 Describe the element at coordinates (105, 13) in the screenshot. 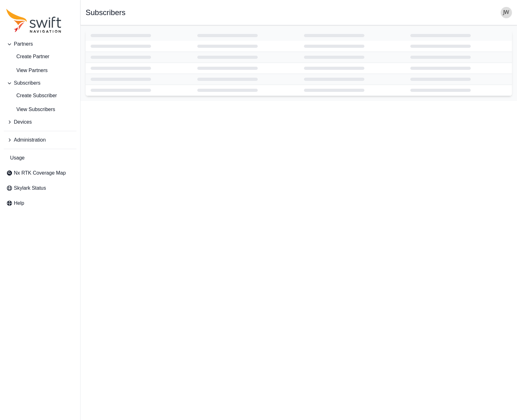

I see `h1: Subscribers` at that location.